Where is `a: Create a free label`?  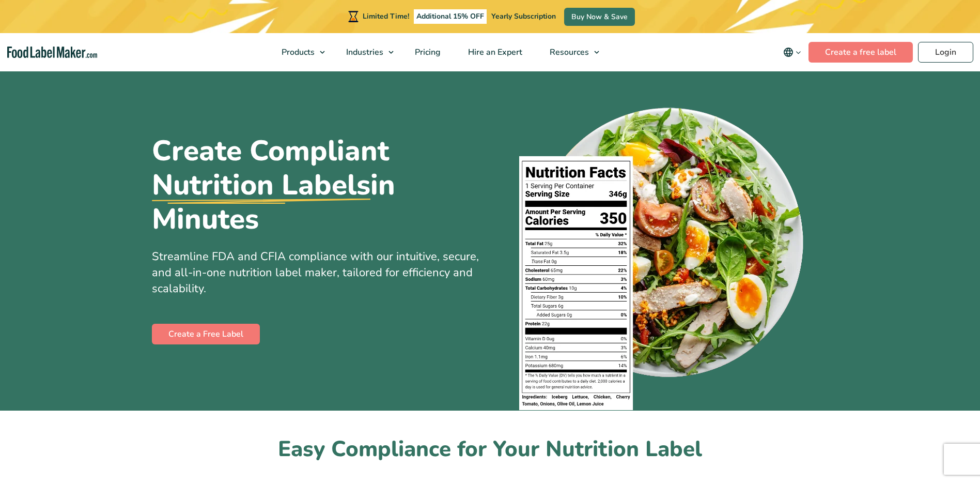
a: Create a free label is located at coordinates (861, 52).